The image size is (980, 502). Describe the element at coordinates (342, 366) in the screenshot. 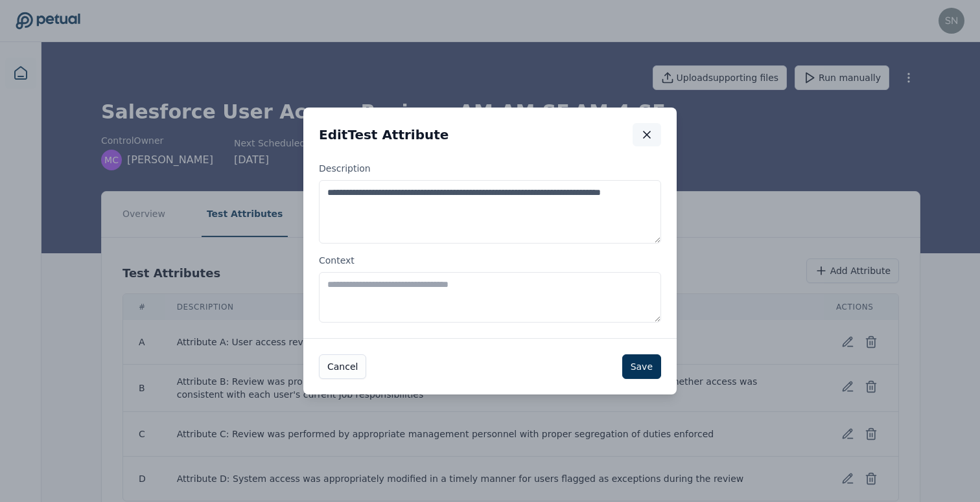

I see `button: Cancel` at that location.